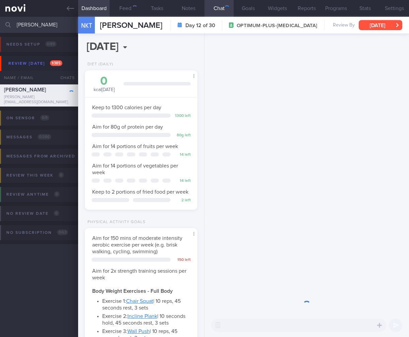  What do you see at coordinates (104, 81) in the screenshot?
I see `div: 0` at bounding box center [104, 81].